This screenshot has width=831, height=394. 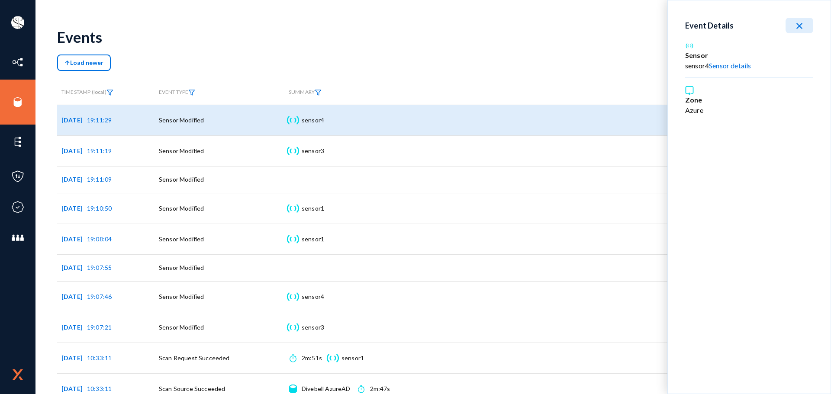 I want to click on div: Divebell AzureAD, so click(x=326, y=389).